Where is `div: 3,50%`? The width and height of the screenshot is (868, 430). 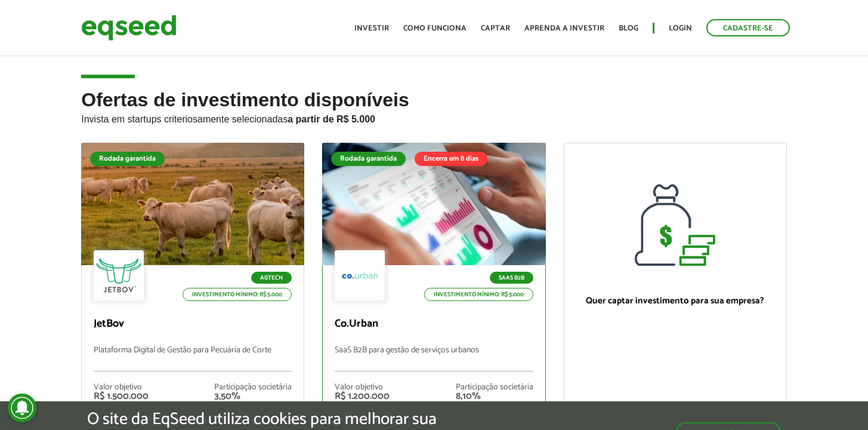 div: 3,50% is located at coordinates (253, 396).